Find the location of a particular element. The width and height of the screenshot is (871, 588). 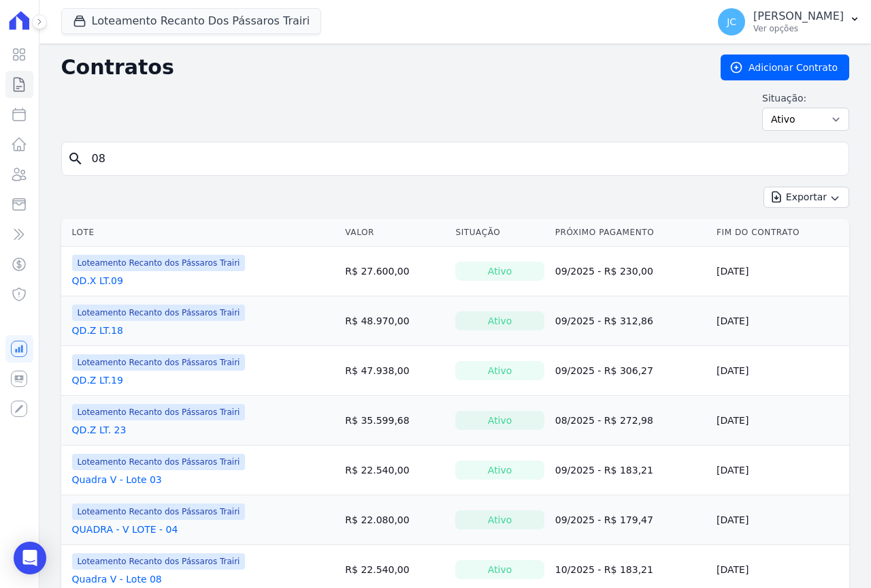

a: 09/2025 - R$ 230,00 is located at coordinates (604, 271).